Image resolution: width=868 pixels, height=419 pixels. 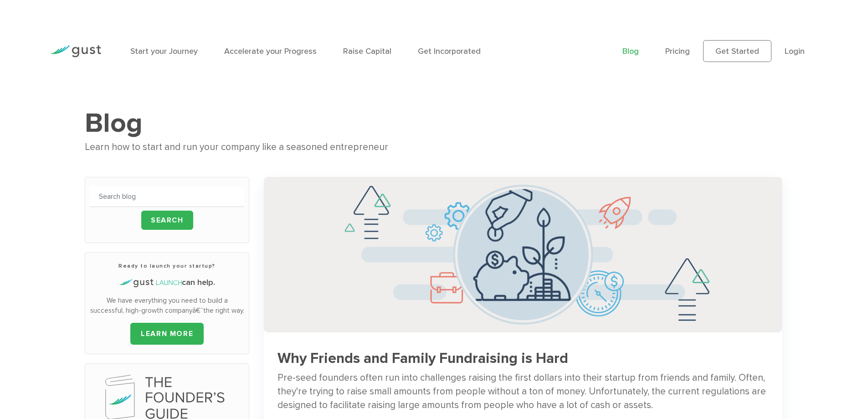 What do you see at coordinates (270, 51) in the screenshot?
I see `a: Accelerate your Progress` at bounding box center [270, 51].